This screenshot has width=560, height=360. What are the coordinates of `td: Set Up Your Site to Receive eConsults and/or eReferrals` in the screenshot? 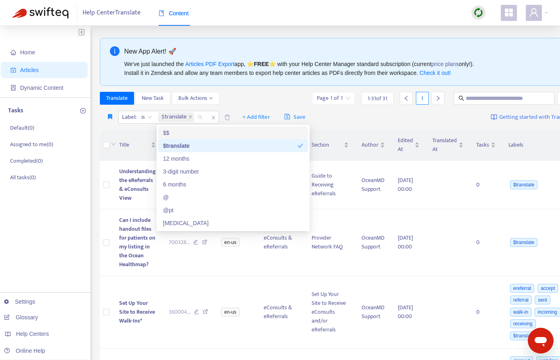 It's located at (330, 312).